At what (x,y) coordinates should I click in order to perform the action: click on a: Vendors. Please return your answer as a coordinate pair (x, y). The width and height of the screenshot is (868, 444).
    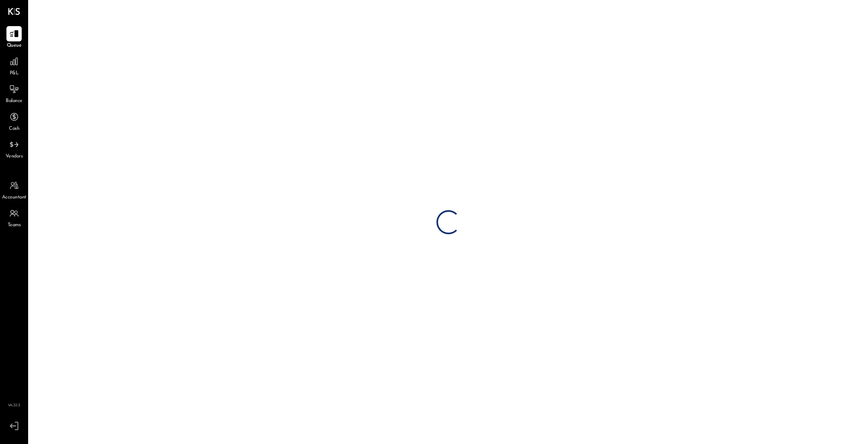
    Looking at the image, I should click on (14, 149).